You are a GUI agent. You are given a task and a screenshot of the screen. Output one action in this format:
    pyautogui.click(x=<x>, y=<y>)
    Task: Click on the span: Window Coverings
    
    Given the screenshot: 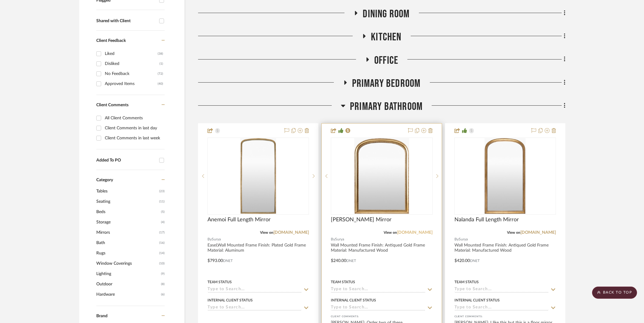 What is the action you would take?
    pyautogui.click(x=127, y=264)
    